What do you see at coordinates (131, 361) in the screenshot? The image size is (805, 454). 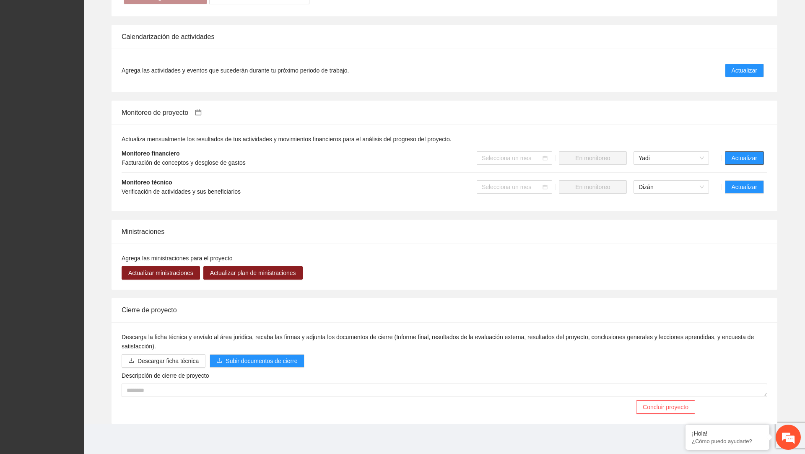 I see `span: download` at bounding box center [131, 361].